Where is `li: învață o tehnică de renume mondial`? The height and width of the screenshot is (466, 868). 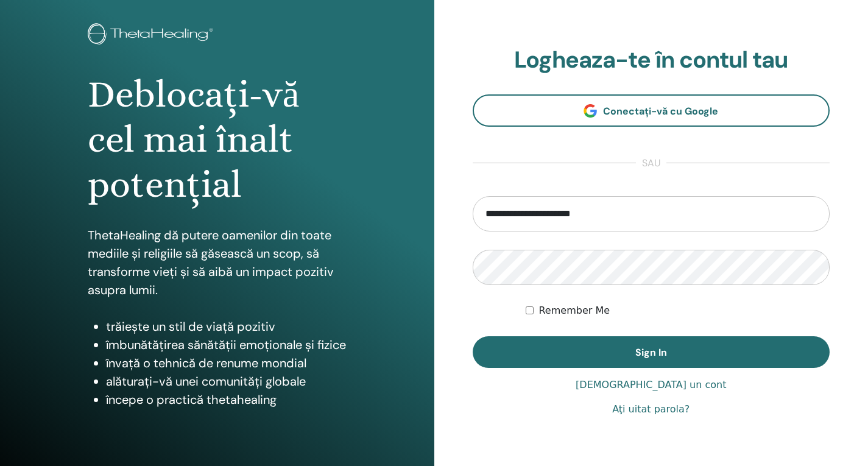 li: învață o tehnică de renume mondial is located at coordinates (226, 363).